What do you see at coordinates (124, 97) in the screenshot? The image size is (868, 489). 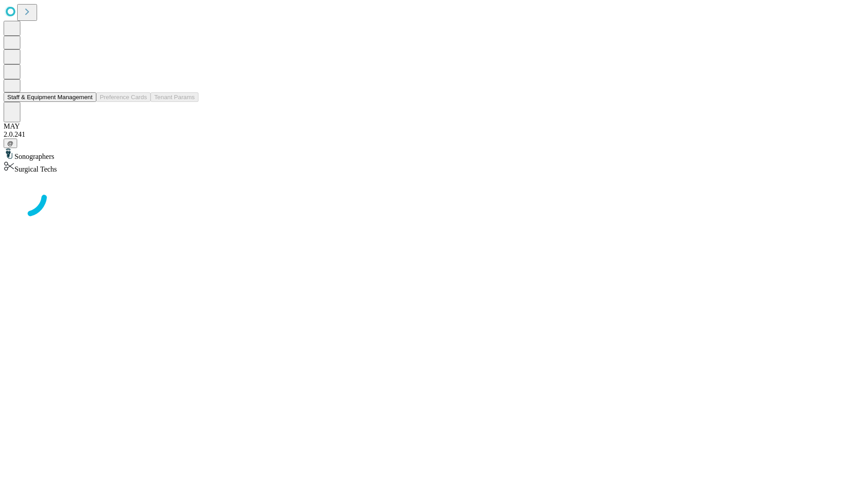 I see `button: Preference Cards` at bounding box center [124, 97].